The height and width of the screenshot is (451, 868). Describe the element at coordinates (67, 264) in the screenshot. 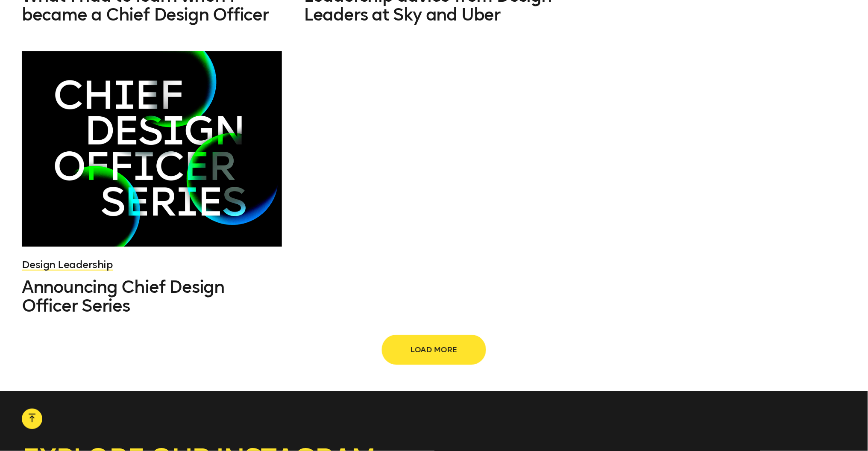

I see `a: Design Leadership` at that location.